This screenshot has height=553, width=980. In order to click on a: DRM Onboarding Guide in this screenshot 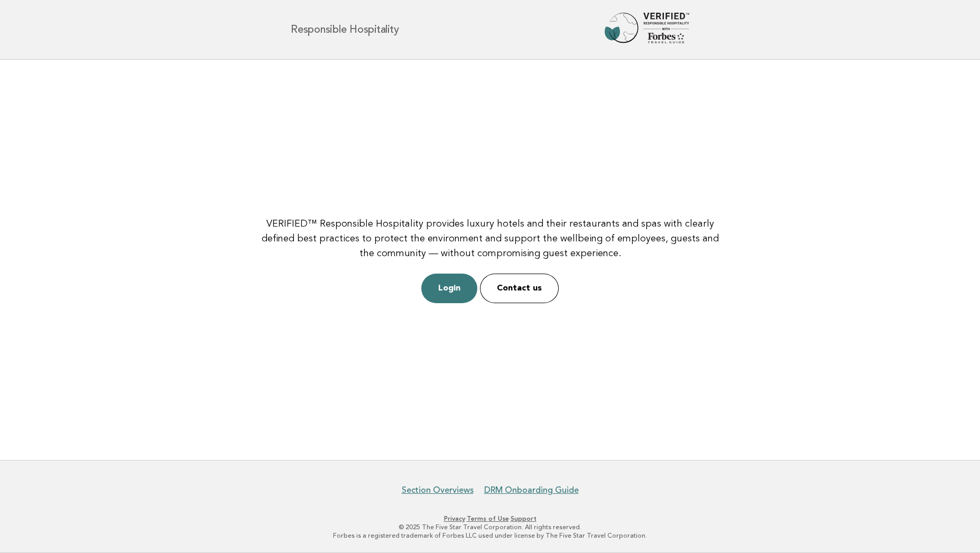, I will do `click(531, 491)`.